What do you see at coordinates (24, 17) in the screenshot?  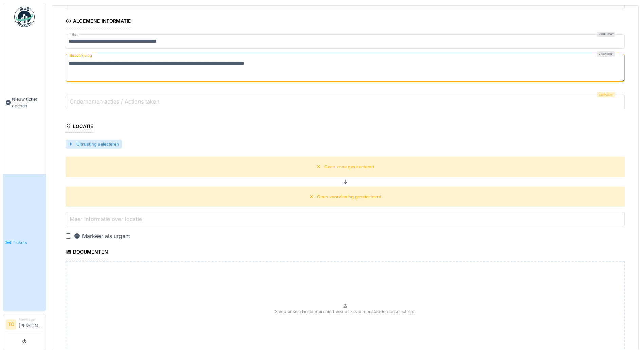 I see `img: Badge_color-CXgf-gQk.svg` at bounding box center [24, 17].